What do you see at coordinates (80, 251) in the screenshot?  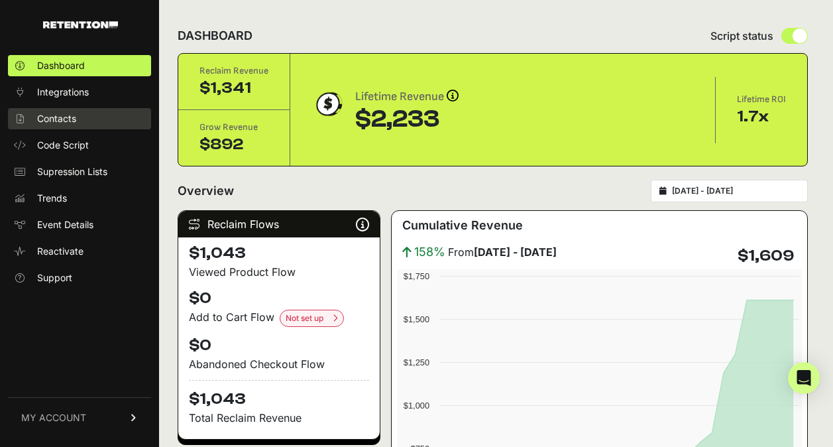 I see `a: Reactivate` at bounding box center [80, 251].